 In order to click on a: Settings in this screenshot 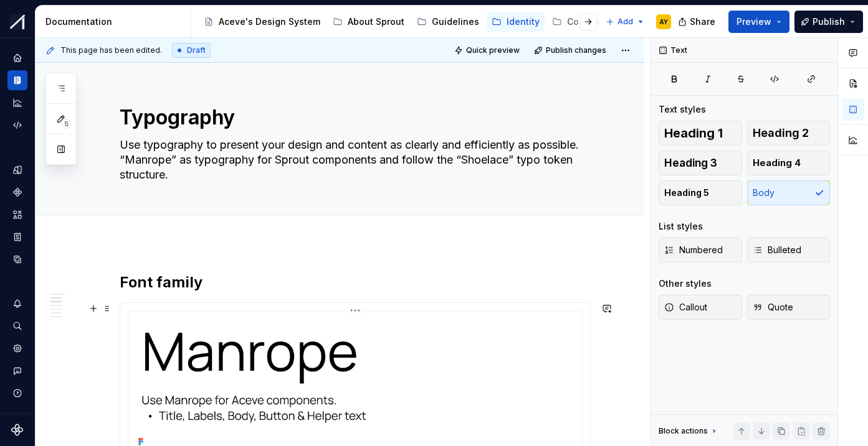, I will do `click(18, 348)`.